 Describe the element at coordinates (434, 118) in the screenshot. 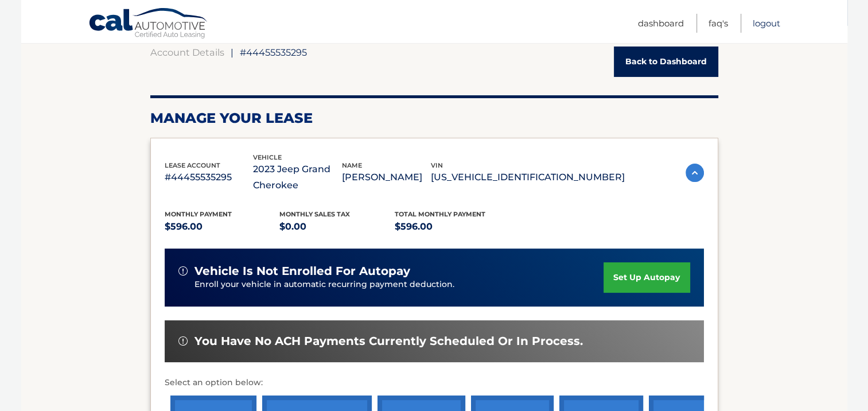

I see `h2: Manage Your Lease` at that location.